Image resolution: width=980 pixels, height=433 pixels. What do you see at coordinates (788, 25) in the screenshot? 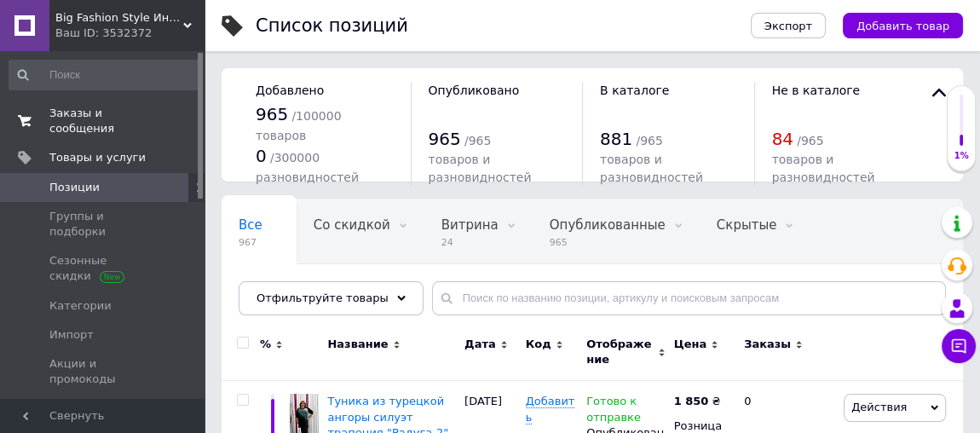
I see `span: Экспорт` at bounding box center [788, 25].